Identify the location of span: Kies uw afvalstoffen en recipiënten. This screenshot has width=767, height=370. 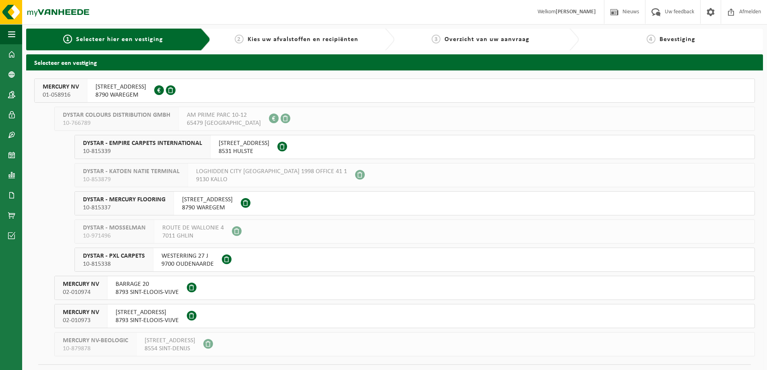
(303, 39).